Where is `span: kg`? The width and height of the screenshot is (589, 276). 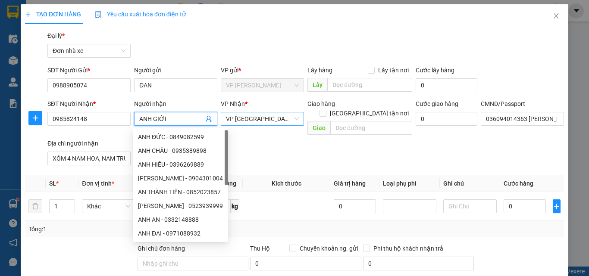
span: kg is located at coordinates (235, 207).